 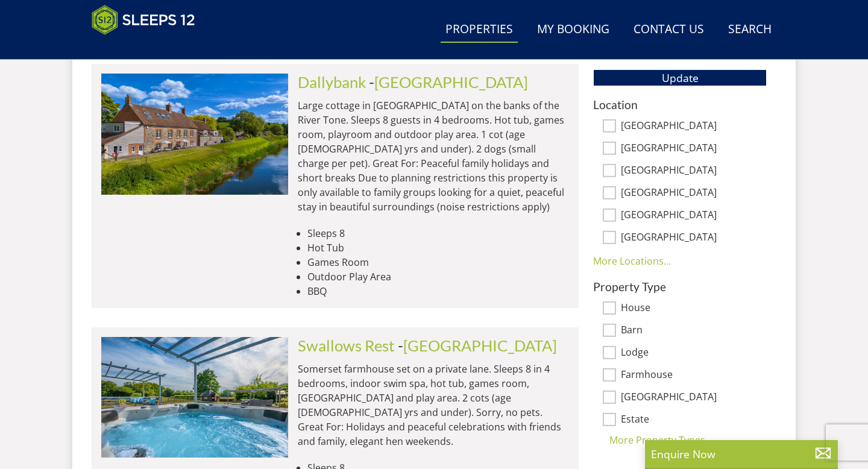 What do you see at coordinates (680, 440) in the screenshot?
I see `div: More Property Types...` at bounding box center [680, 440].